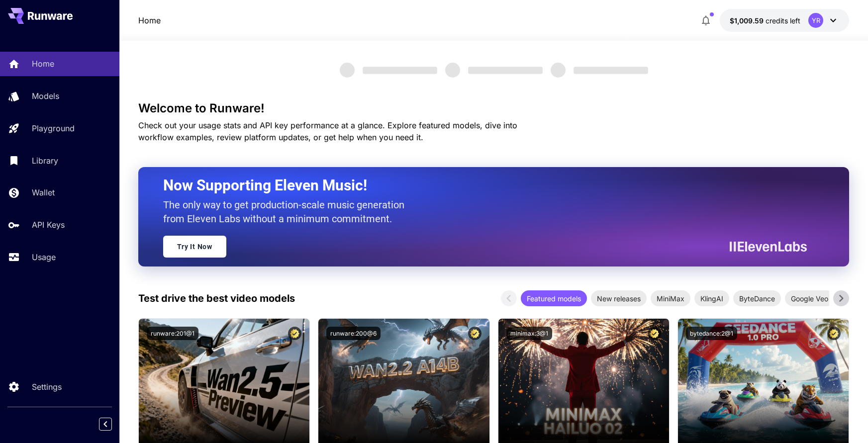 The image size is (868, 443). Describe the element at coordinates (482, 186) in the screenshot. I see `h2: Now Supporting Eleven Music!` at that location.